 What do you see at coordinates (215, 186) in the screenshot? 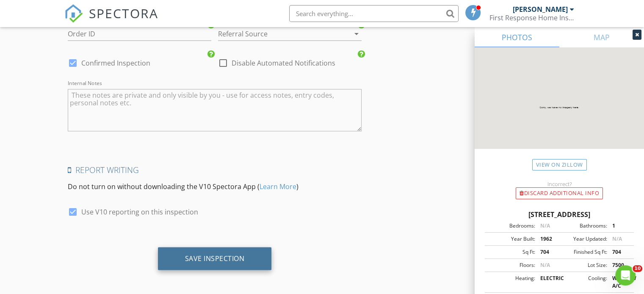
I see `p: Do not turn on without downloading the V10 Spectora App ( )` at bounding box center [215, 186].